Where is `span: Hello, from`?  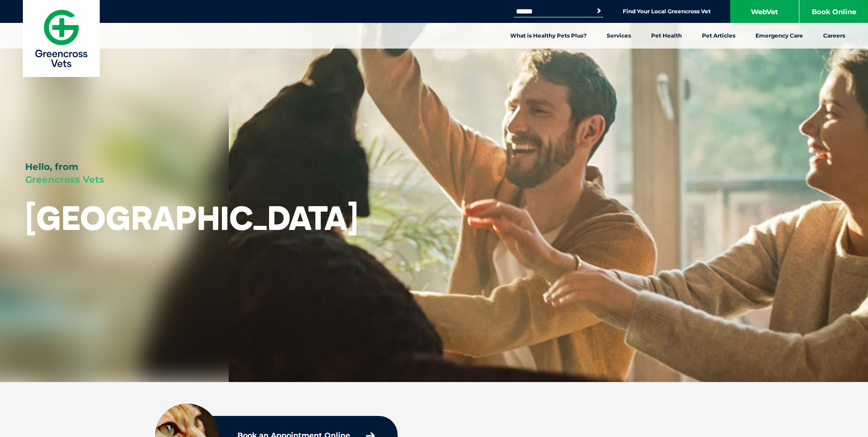 span: Hello, from is located at coordinates (52, 166).